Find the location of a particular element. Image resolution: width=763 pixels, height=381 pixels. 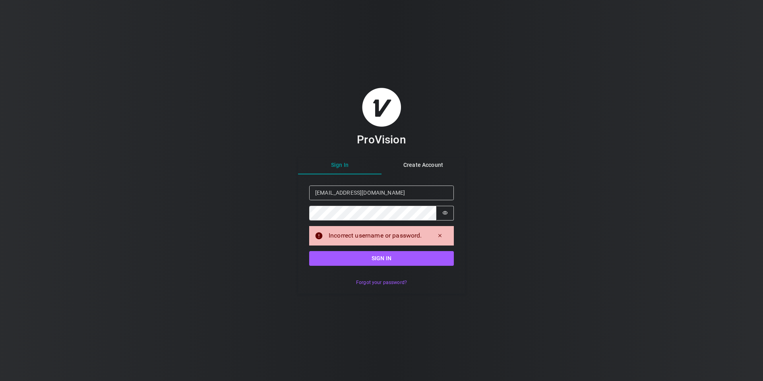

input: Email is located at coordinates (381, 193).